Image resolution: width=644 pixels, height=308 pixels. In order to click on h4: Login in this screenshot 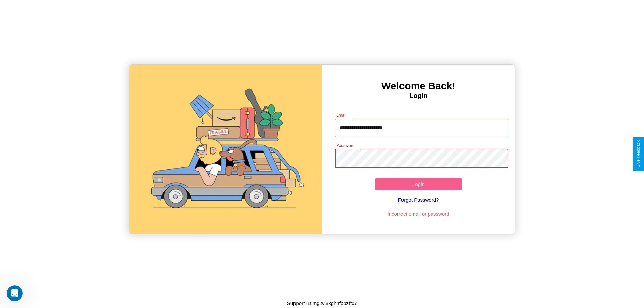, I will do `click(418, 95)`.